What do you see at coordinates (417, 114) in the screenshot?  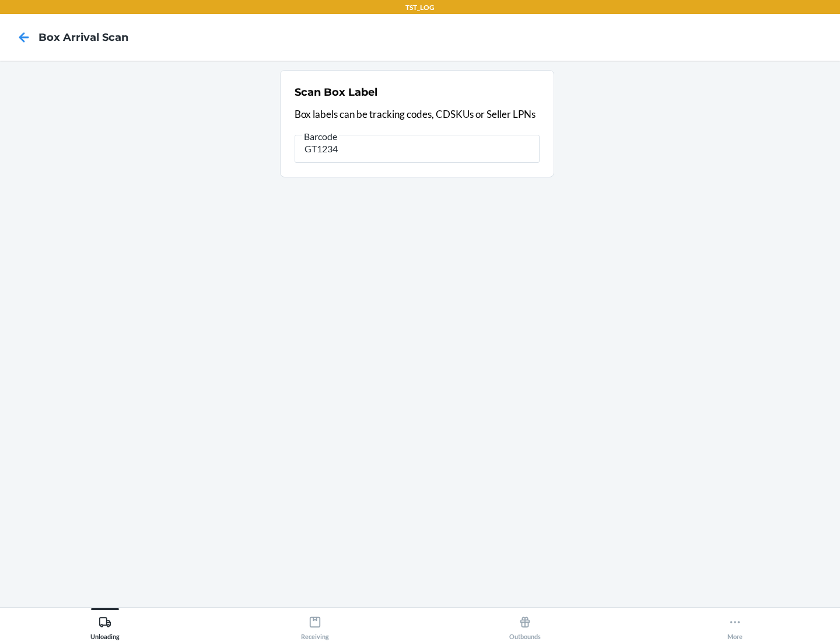 I see `p: Box labels can be tracking codes, CDSKUs or Seller LPNs` at bounding box center [417, 114].